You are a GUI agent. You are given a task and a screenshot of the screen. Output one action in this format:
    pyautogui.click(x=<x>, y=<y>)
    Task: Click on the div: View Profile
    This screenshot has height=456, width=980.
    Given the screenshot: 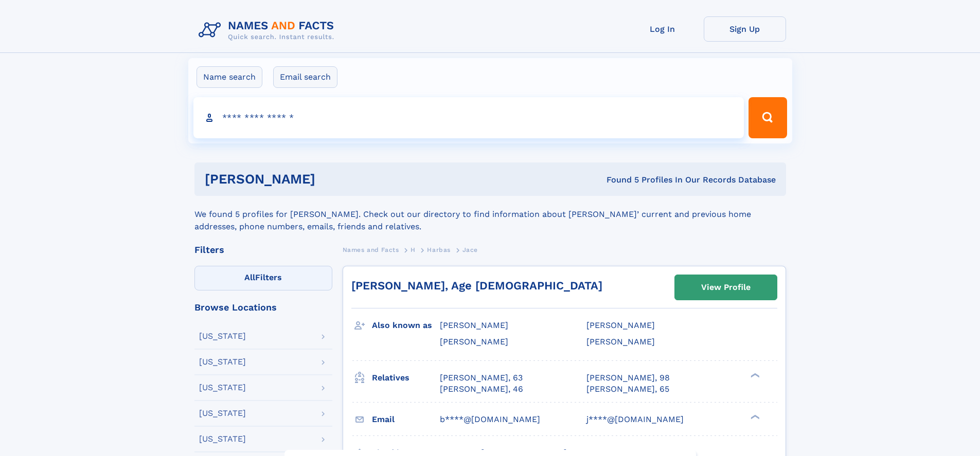 What is the action you would take?
    pyautogui.click(x=726, y=288)
    